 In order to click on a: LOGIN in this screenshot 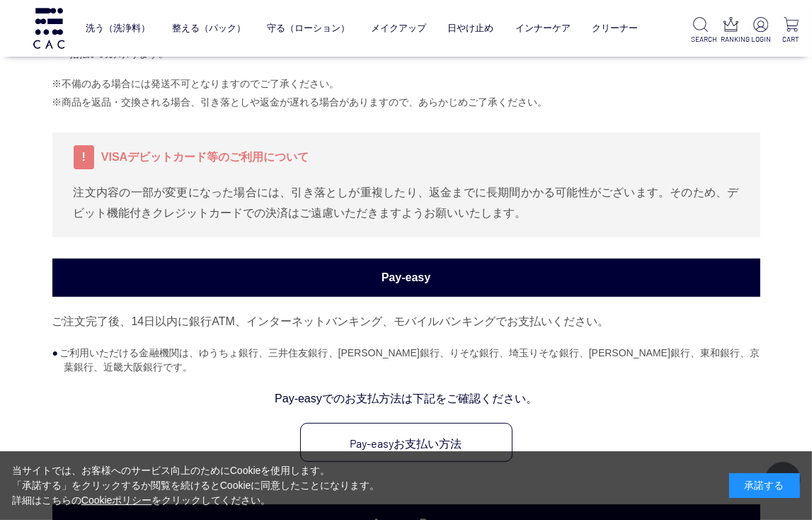, I will do `click(760, 30)`.